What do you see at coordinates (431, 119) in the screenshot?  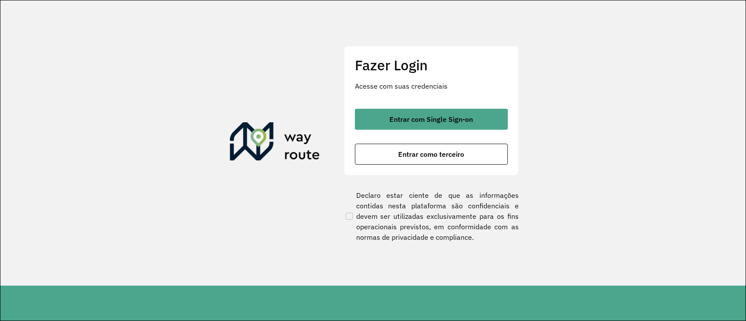 I see `span: Entrar com Single Sign-on` at bounding box center [431, 119].